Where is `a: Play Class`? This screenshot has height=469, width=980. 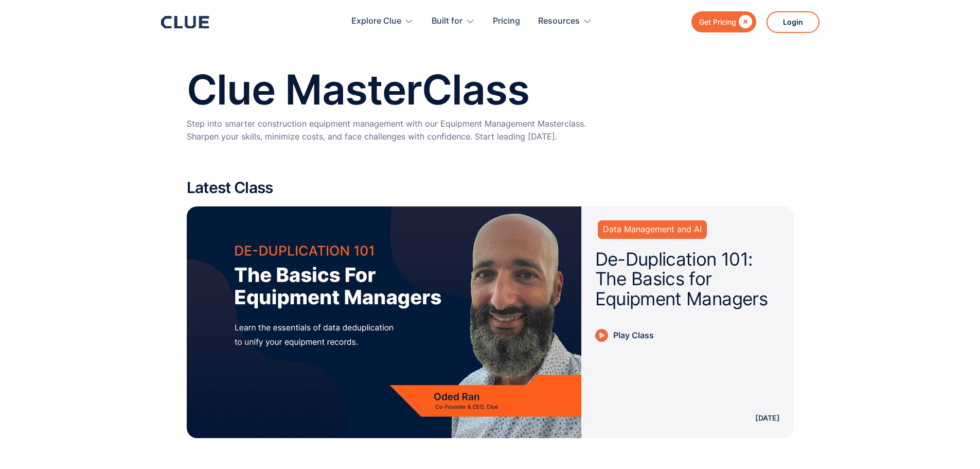 a: Play Class is located at coordinates (629, 335).